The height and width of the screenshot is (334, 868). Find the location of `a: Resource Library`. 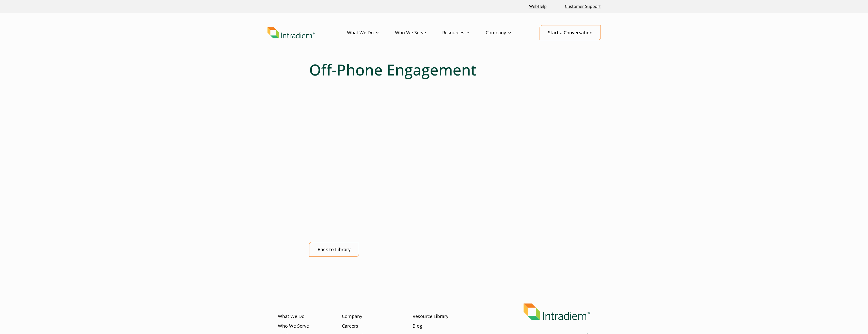

a: Resource Library is located at coordinates (430, 316).